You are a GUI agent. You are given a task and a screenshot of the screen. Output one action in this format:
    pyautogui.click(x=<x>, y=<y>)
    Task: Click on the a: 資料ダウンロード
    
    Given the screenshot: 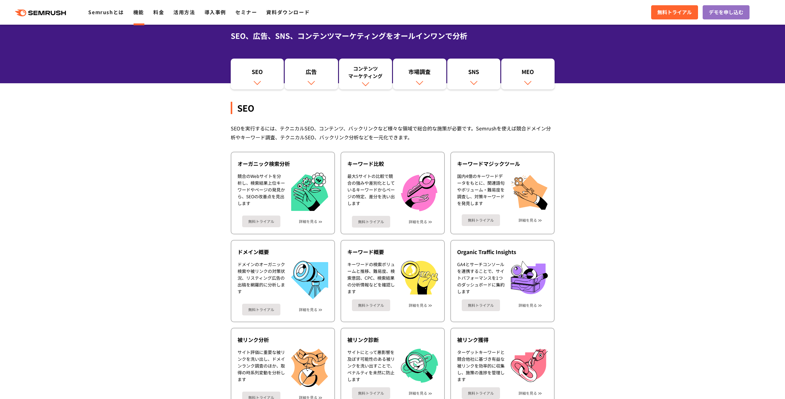 What is the action you would take?
    pyautogui.click(x=288, y=12)
    